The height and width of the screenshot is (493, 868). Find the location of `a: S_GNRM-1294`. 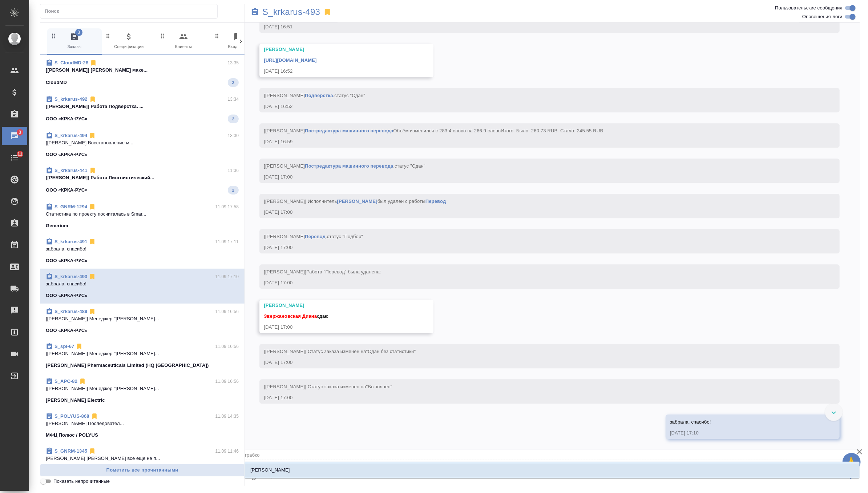

a: S_GNRM-1294 is located at coordinates (71, 206).